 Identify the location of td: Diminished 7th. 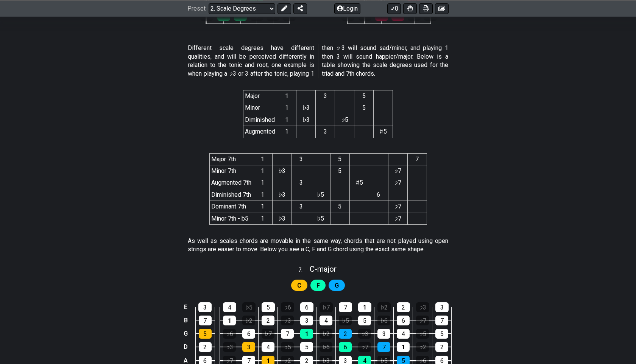
(231, 195).